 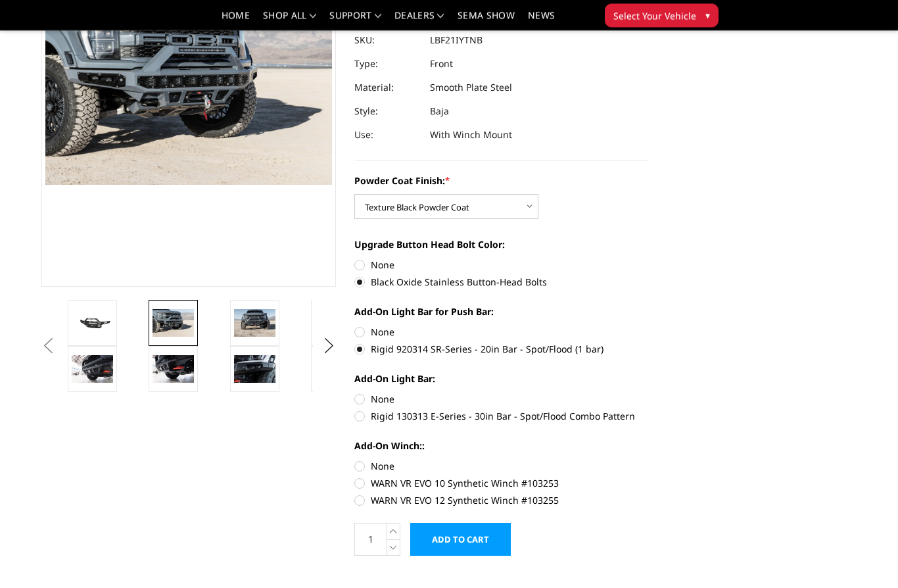 I want to click on dt: SKU:, so click(x=387, y=41).